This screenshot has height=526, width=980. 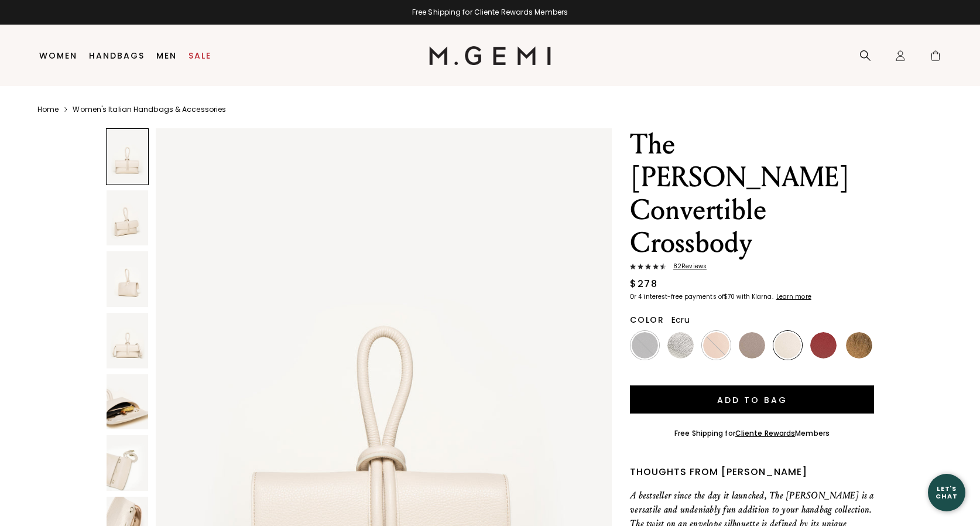 What do you see at coordinates (716, 345) in the screenshot?
I see `img: Tan` at bounding box center [716, 345].